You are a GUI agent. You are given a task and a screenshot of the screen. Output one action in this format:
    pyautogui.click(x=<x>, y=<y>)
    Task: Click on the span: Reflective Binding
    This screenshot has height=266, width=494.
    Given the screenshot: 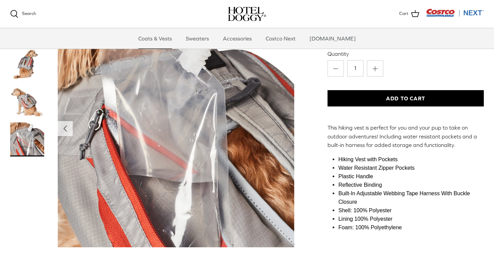 What is the action you would take?
    pyautogui.click(x=360, y=185)
    